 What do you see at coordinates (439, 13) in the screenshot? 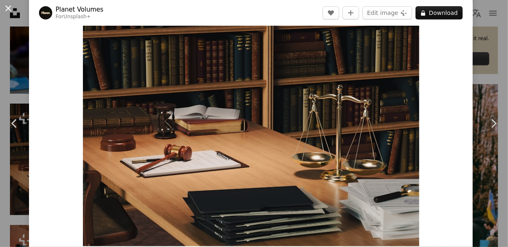
I see `button: Download` at bounding box center [439, 13].